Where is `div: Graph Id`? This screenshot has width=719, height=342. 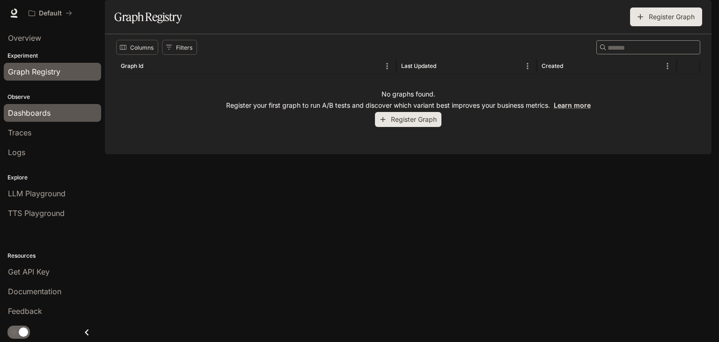 div: Graph Id is located at coordinates (132, 66).